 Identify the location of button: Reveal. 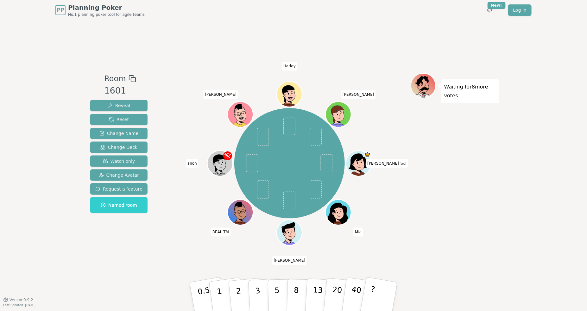
(119, 106).